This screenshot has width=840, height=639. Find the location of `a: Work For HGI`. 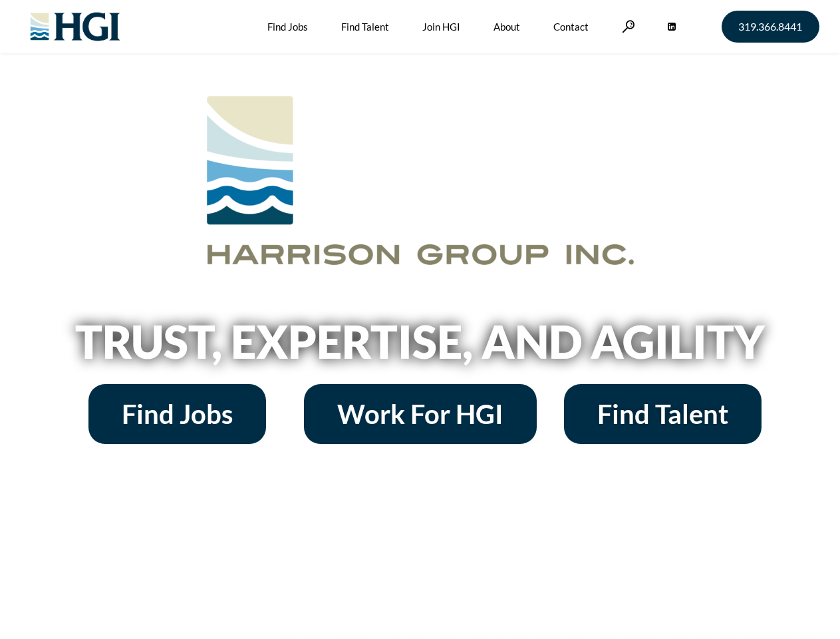

a: Work For HGI is located at coordinates (420, 414).